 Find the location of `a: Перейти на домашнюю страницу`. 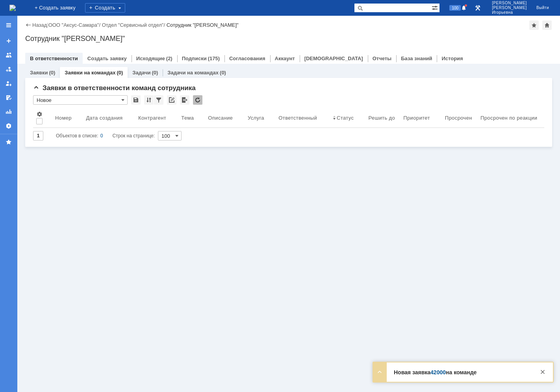

a: Перейти на домашнюю страницу is located at coordinates (13, 8).